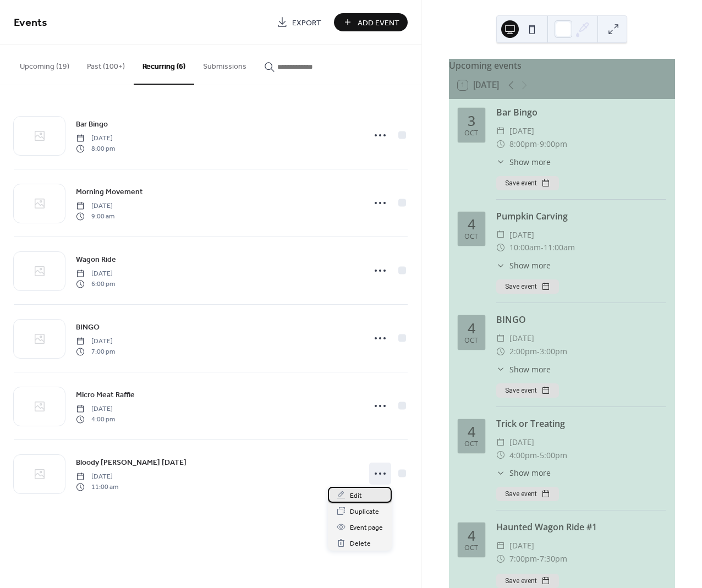  What do you see at coordinates (95, 149) in the screenshot?
I see `span: 8:00 pm` at bounding box center [95, 149].